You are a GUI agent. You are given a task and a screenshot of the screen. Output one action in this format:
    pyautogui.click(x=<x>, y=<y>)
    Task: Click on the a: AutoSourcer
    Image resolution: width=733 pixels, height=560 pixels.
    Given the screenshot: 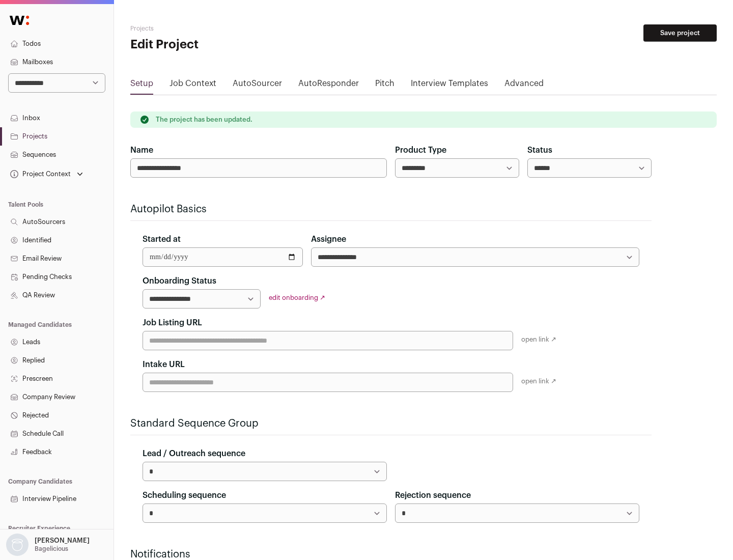 What is the action you would take?
    pyautogui.click(x=256, y=85)
    